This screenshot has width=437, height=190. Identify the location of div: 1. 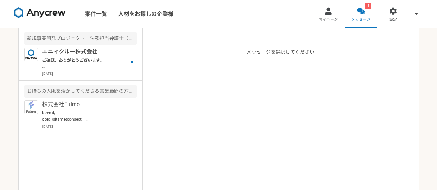
(368, 6).